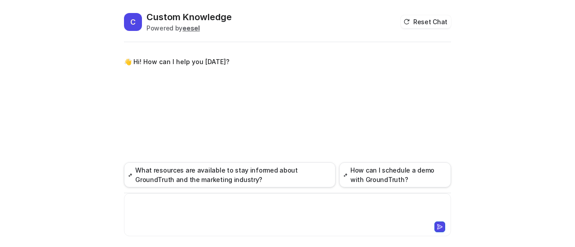 The image size is (575, 247). What do you see at coordinates (189, 28) in the screenshot?
I see `div: Powered by` at bounding box center [189, 28].